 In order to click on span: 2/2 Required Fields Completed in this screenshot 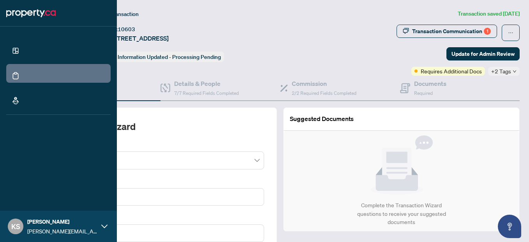, I will do `click(324, 93)`.